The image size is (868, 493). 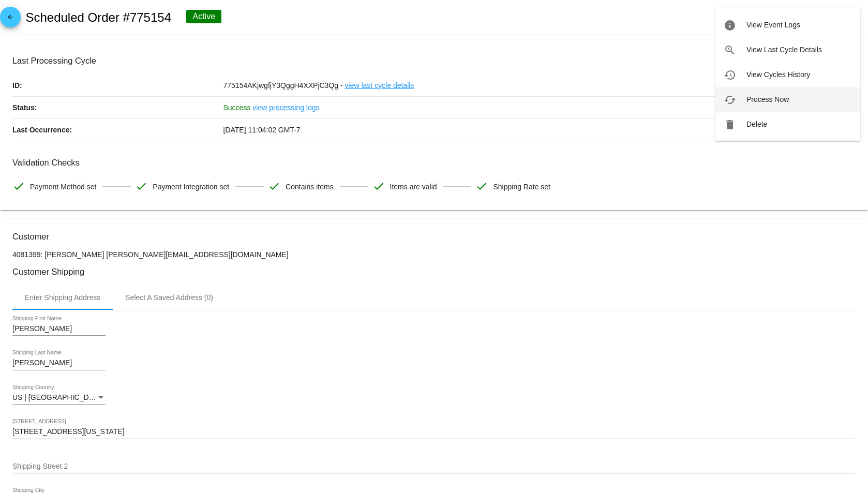 I want to click on span: View Last Cycle Details, so click(x=784, y=50).